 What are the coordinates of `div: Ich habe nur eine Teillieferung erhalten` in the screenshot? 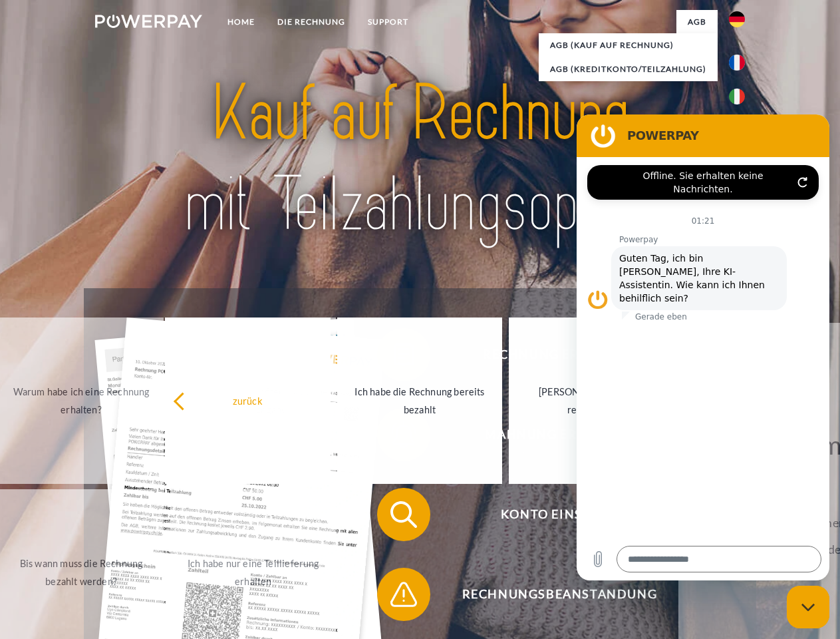 It's located at (252, 572).